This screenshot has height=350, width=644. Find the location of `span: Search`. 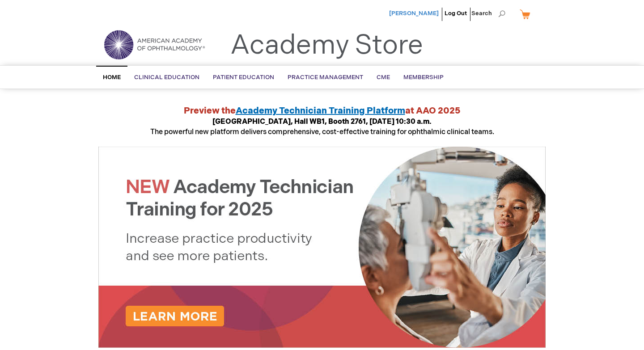

span: Search is located at coordinates (488, 14).